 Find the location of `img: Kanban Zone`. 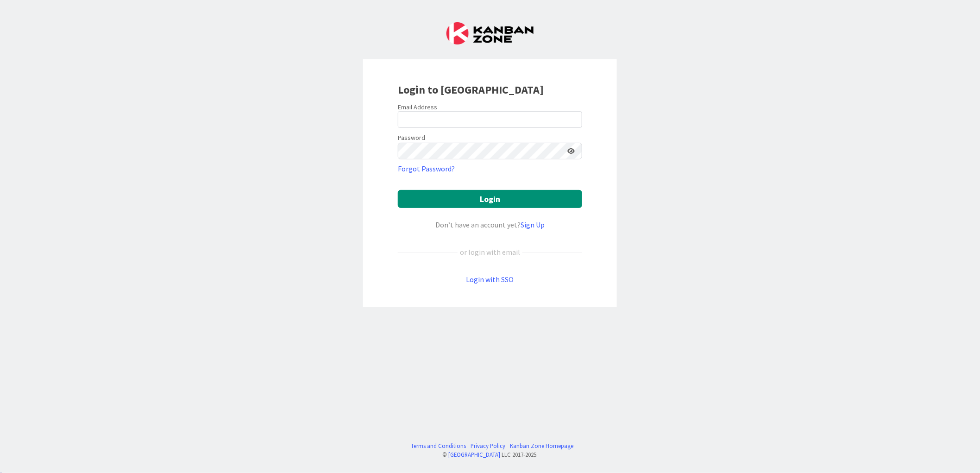

img: Kanban Zone is located at coordinates (490, 33).